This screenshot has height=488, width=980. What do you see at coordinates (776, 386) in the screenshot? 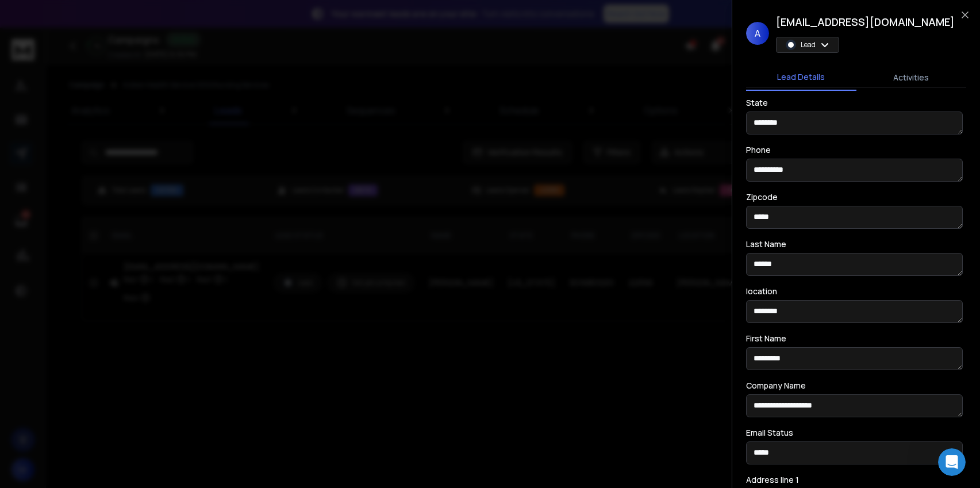
I see `label: Company Name` at bounding box center [776, 386].